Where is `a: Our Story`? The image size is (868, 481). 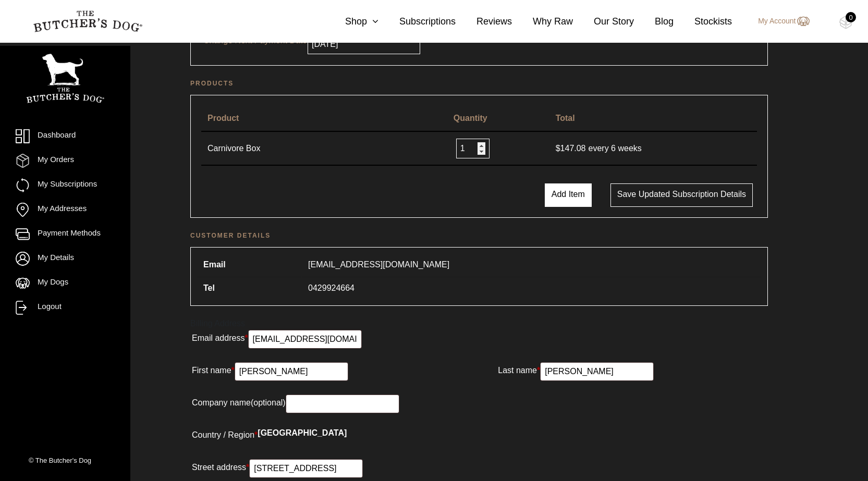
a: Our Story is located at coordinates (603, 21).